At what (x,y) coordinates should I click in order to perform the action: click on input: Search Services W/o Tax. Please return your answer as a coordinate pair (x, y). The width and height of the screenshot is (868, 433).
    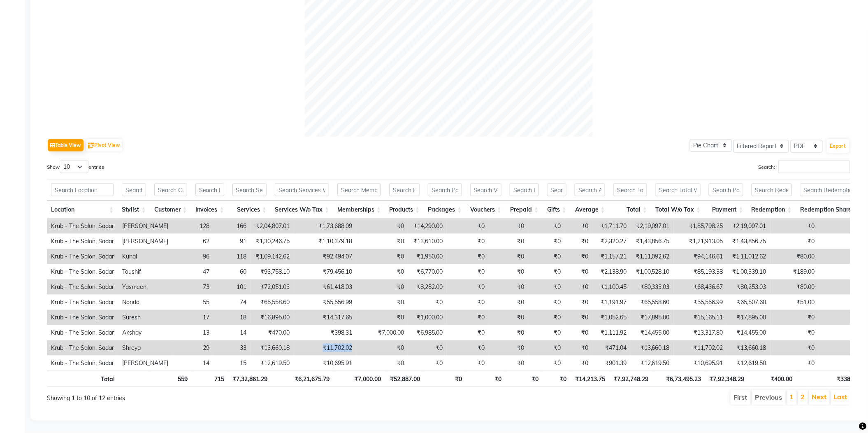
    Looking at the image, I should click on (302, 189).